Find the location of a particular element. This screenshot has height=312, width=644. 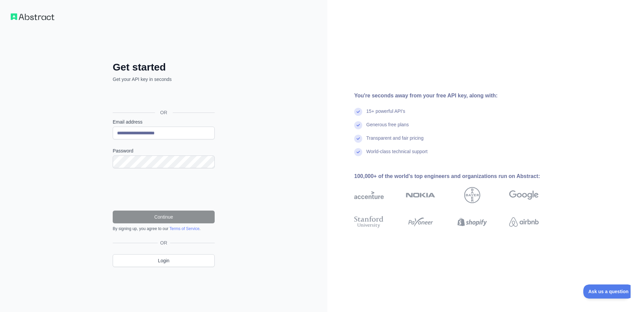

img: google is located at coordinates (524, 195).